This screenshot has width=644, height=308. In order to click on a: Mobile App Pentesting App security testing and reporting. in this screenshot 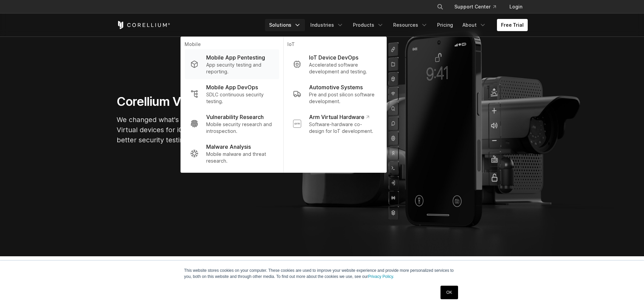, I will do `click(232, 64)`.